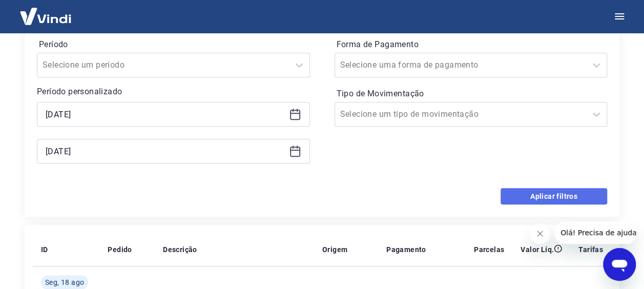 This screenshot has width=644, height=289. What do you see at coordinates (471, 93) in the screenshot?
I see `label: Tipo de Movimentação` at bounding box center [471, 93].